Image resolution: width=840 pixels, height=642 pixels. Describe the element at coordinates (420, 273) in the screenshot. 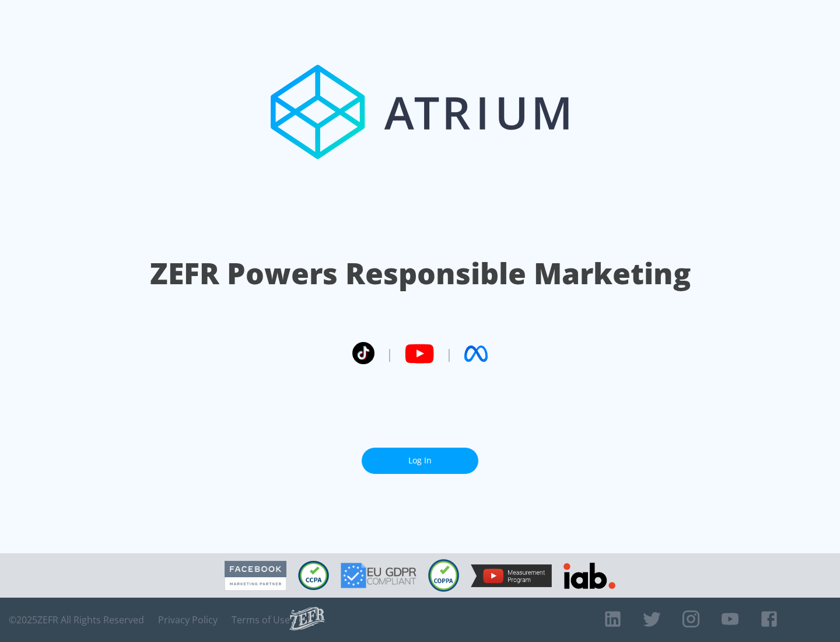

I see `h1: ZEFR Powers Responsible Marketing` at that location.